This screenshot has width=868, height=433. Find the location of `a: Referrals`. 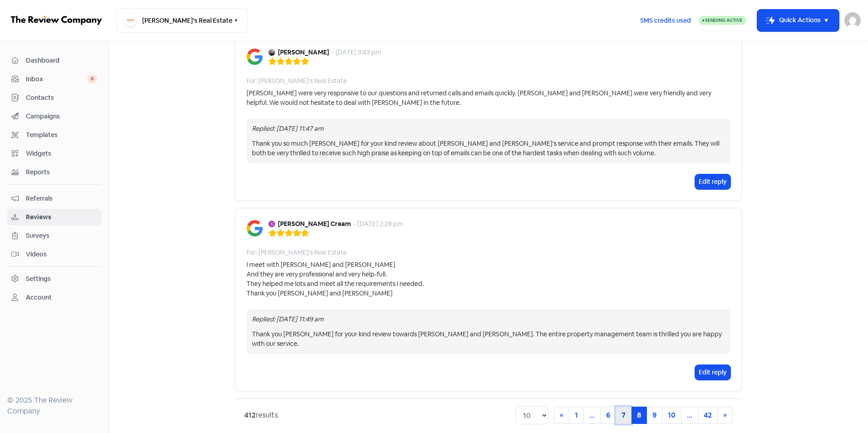

a: Referrals is located at coordinates (54, 198).